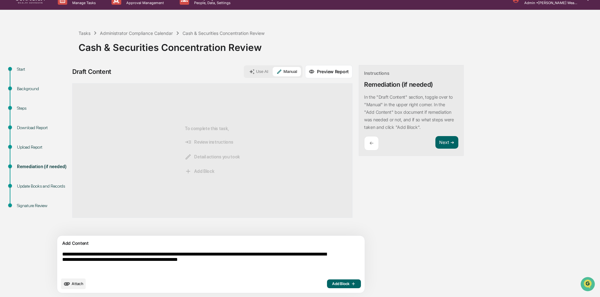 The image size is (600, 297). Describe the element at coordinates (23, 82) in the screenshot. I see `a: 🖐️Preclearance` at that location.